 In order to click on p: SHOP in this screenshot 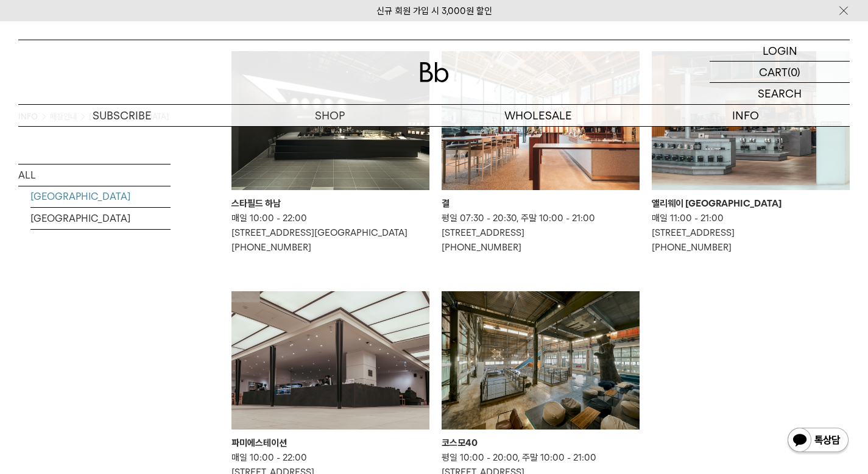, I will do `click(329, 115)`.